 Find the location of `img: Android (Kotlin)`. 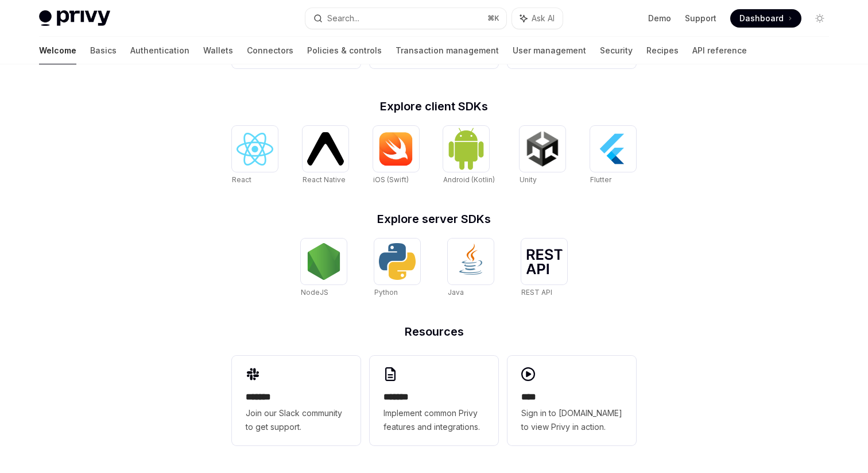

img: Android (Kotlin) is located at coordinates (467, 148).